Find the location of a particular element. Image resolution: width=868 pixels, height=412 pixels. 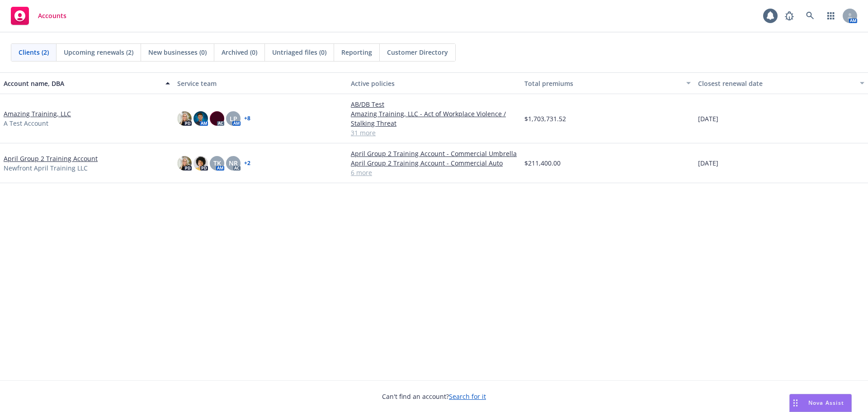

div: Service team is located at coordinates (260, 83).